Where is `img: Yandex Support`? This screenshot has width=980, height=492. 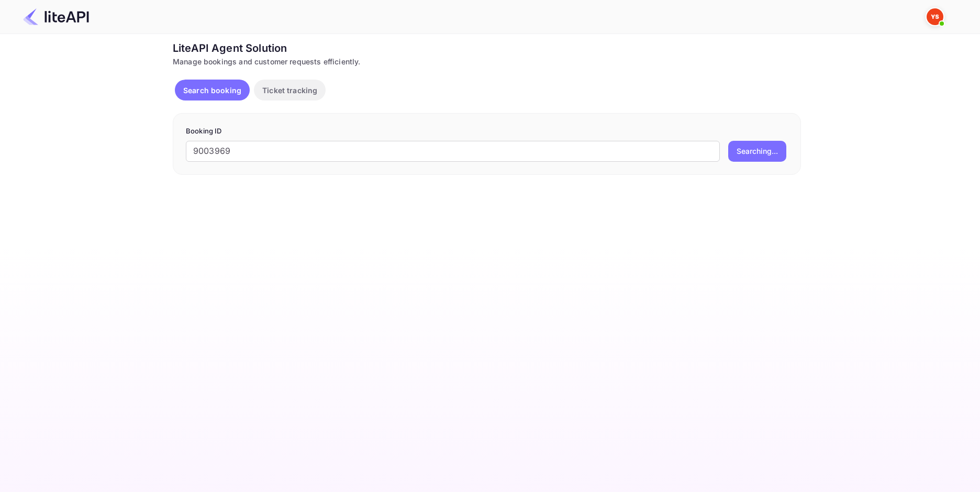 img: Yandex Support is located at coordinates (935, 17).